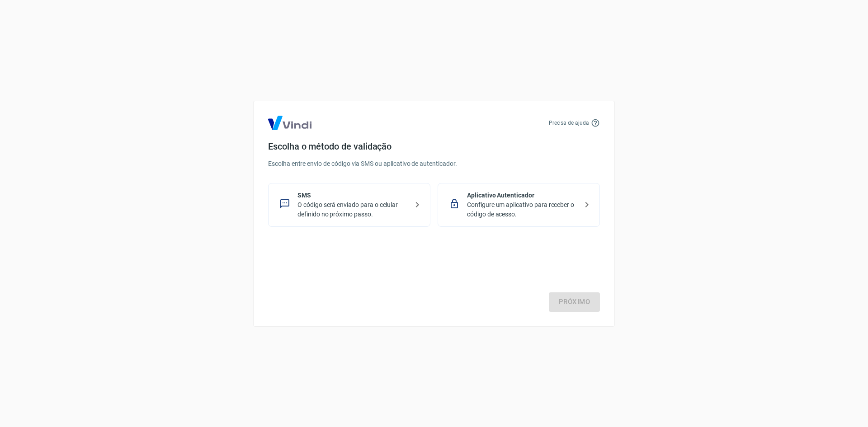 The height and width of the screenshot is (427, 868). What do you see at coordinates (290, 123) in the screenshot?
I see `img: Logo Vind` at bounding box center [290, 123].